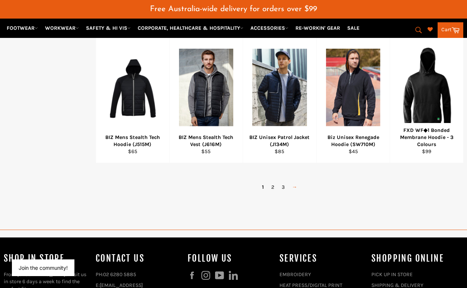 The height and width of the screenshot is (288, 467). I want to click on div: Biz Unisex Renegade Hoodie (SW710M), so click(353, 141).